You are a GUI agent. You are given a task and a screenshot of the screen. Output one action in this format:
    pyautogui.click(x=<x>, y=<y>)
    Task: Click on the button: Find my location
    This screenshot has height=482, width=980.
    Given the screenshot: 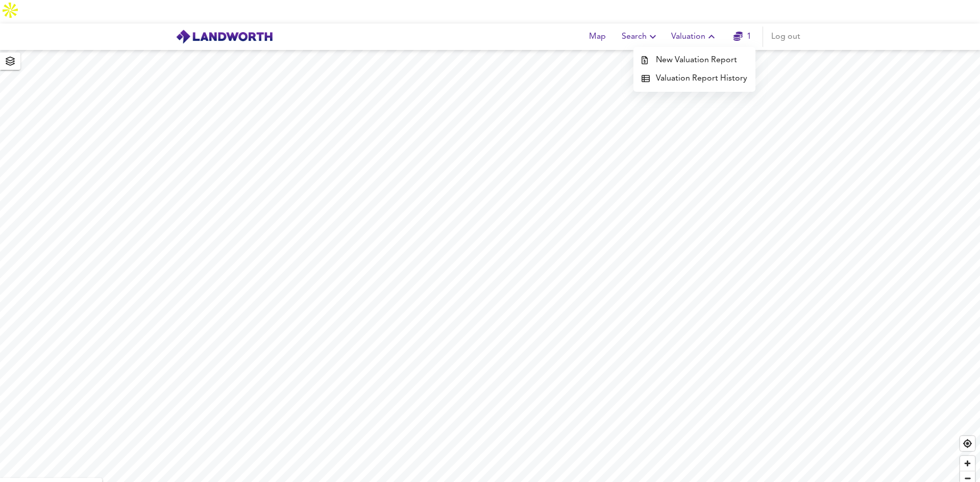 What is the action you would take?
    pyautogui.click(x=967, y=443)
    